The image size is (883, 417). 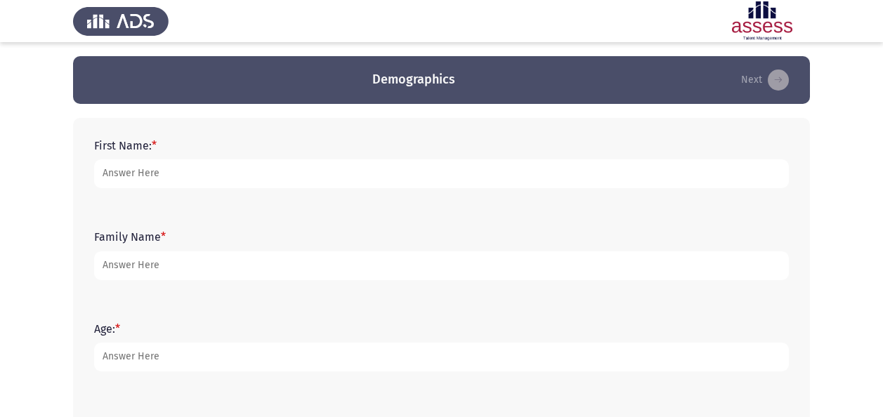 I want to click on button: load next page, so click(x=765, y=80).